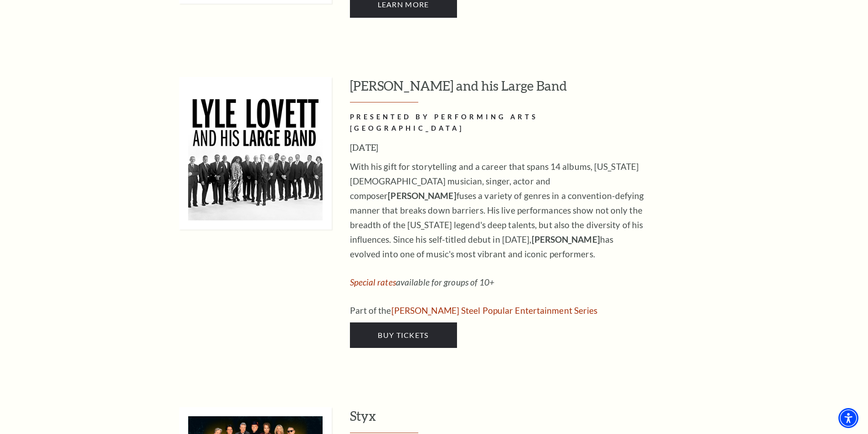  What do you see at coordinates (403, 335) in the screenshot?
I see `a: Buy Tickets` at bounding box center [403, 335].